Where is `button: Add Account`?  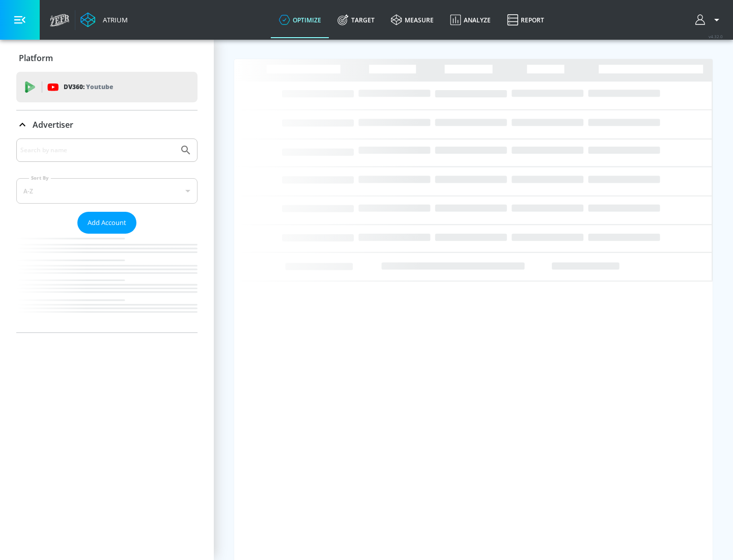
button: Add Account is located at coordinates (107, 222).